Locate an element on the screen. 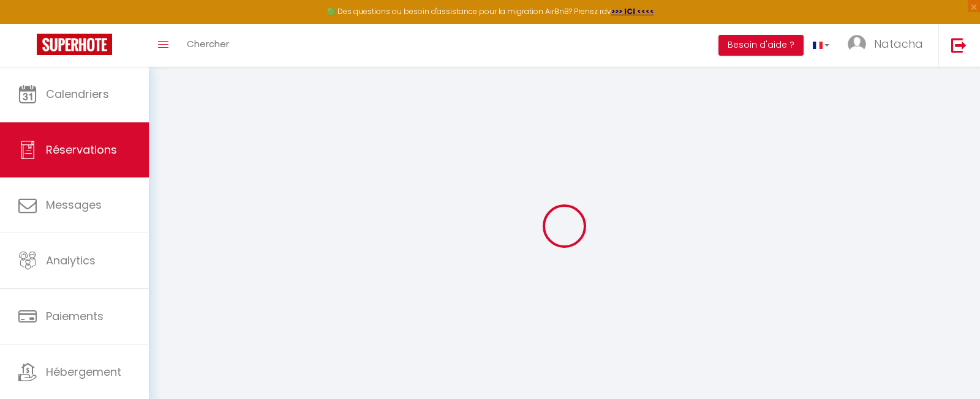 The width and height of the screenshot is (980, 399). button: Besoin d'aide ? is located at coordinates (761, 45).